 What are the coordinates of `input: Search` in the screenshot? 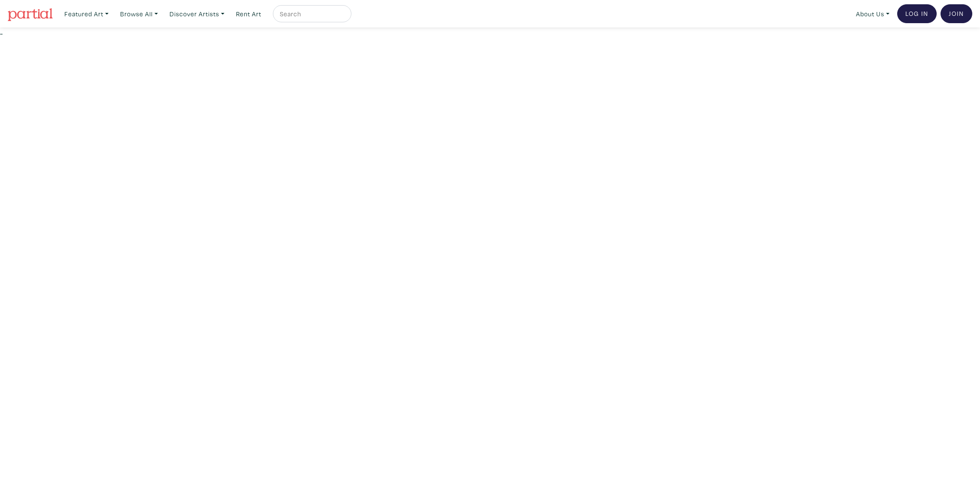 It's located at (311, 14).